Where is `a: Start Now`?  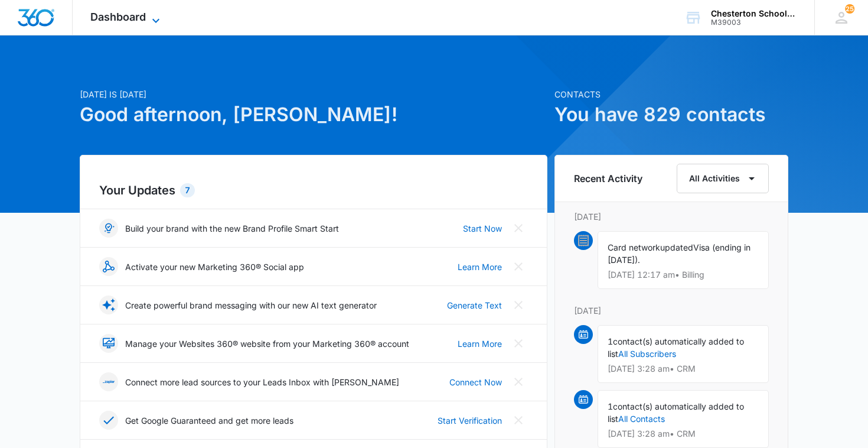
a: Start Now is located at coordinates (483, 228).